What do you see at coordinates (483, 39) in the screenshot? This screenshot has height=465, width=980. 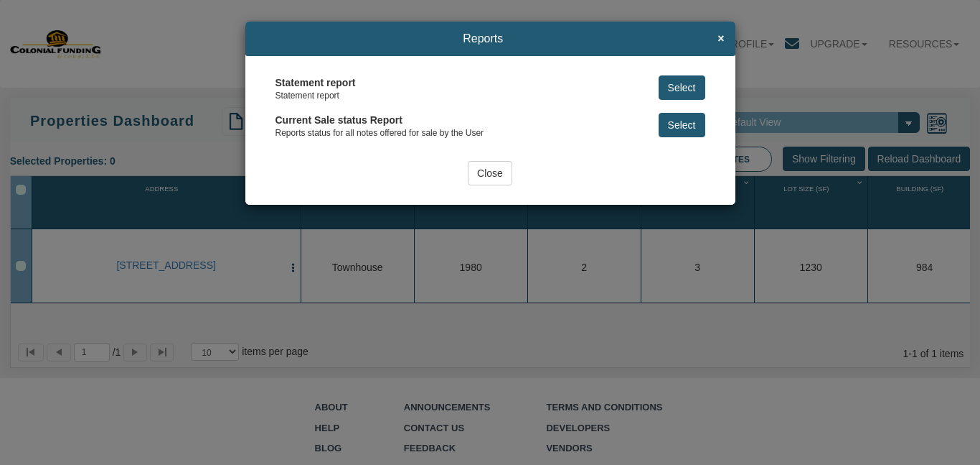 I see `span: Reports` at bounding box center [483, 39].